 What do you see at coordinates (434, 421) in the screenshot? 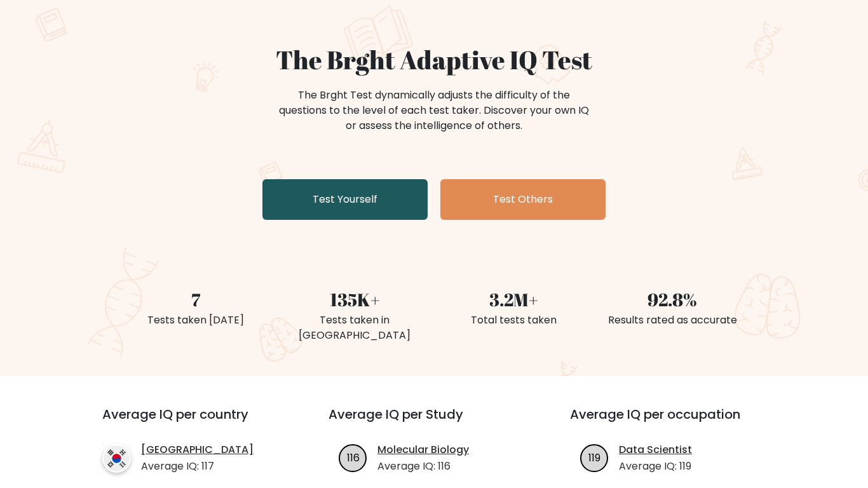
I see `h3: Average IQ per Study` at bounding box center [434, 421].